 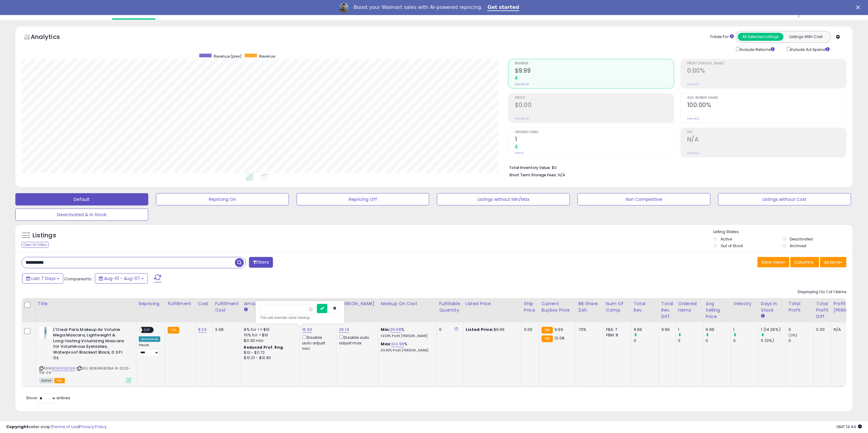 What do you see at coordinates (773, 330) in the screenshot?
I see `div: 1 (14.29%)` at bounding box center [773, 330].